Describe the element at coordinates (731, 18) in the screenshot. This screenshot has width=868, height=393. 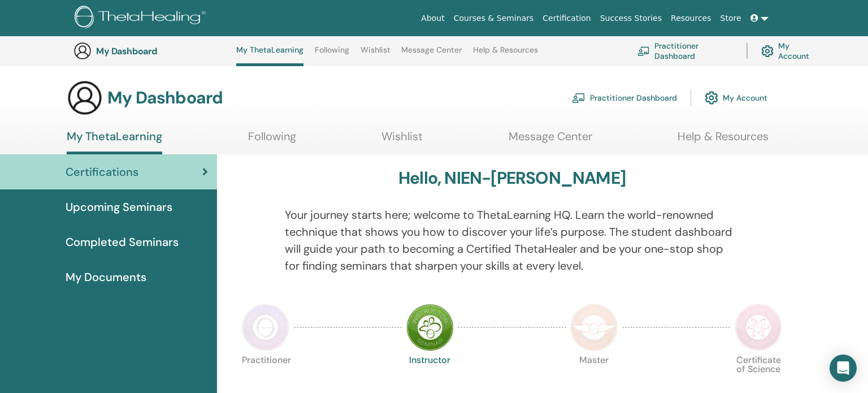
I see `a: Store` at that location.